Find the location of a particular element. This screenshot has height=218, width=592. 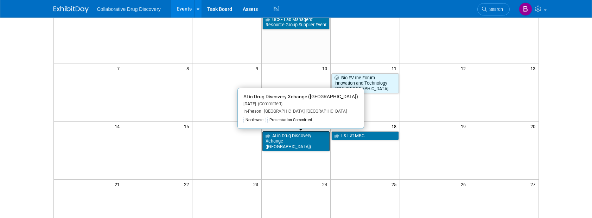

img: ExhibitDay is located at coordinates (71, 9).